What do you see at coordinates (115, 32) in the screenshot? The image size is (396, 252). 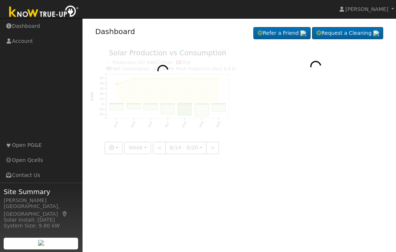 I see `a: Dashboard` at bounding box center [115, 32].